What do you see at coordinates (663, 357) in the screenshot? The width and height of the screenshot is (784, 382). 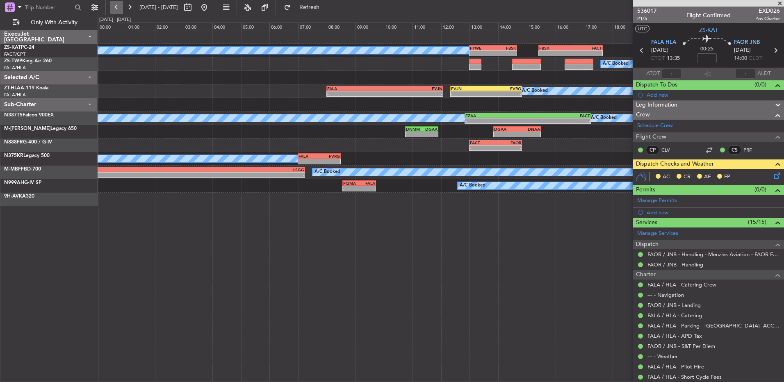 I see `a: --- - Weather` at bounding box center [663, 357].